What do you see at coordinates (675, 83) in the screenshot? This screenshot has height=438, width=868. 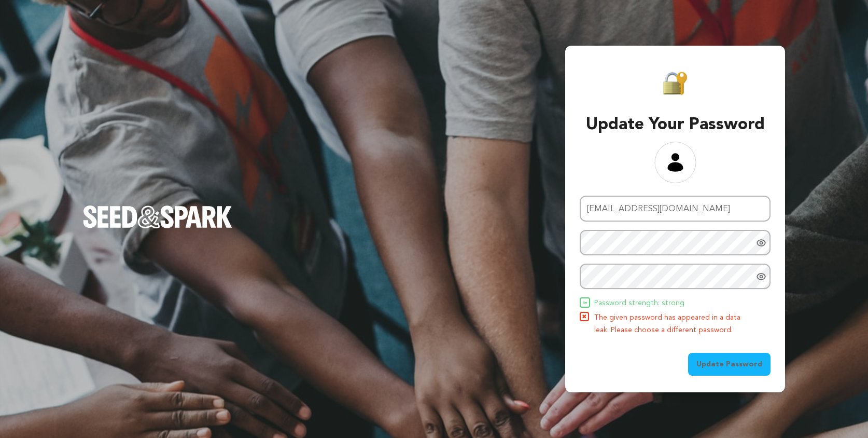 I see `img: Seed&Spark Padlock Icon` at bounding box center [675, 83].